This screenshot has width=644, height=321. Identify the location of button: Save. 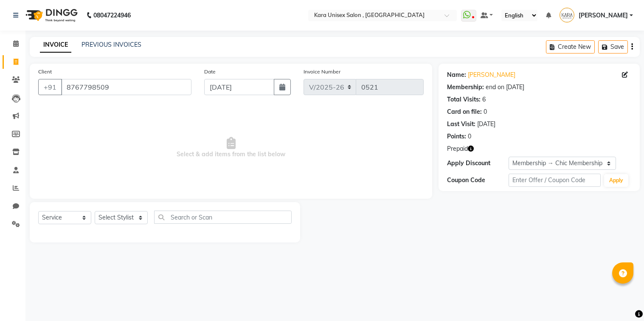
(613, 47).